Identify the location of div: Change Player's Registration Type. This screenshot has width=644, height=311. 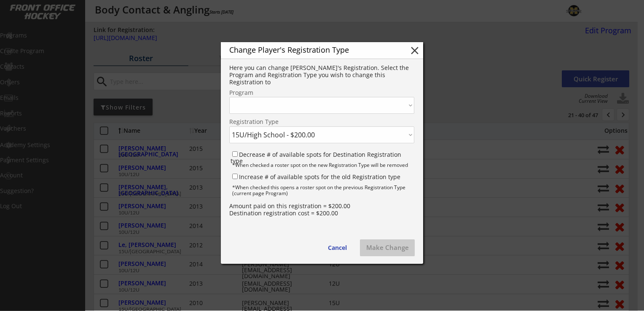
(312, 50).